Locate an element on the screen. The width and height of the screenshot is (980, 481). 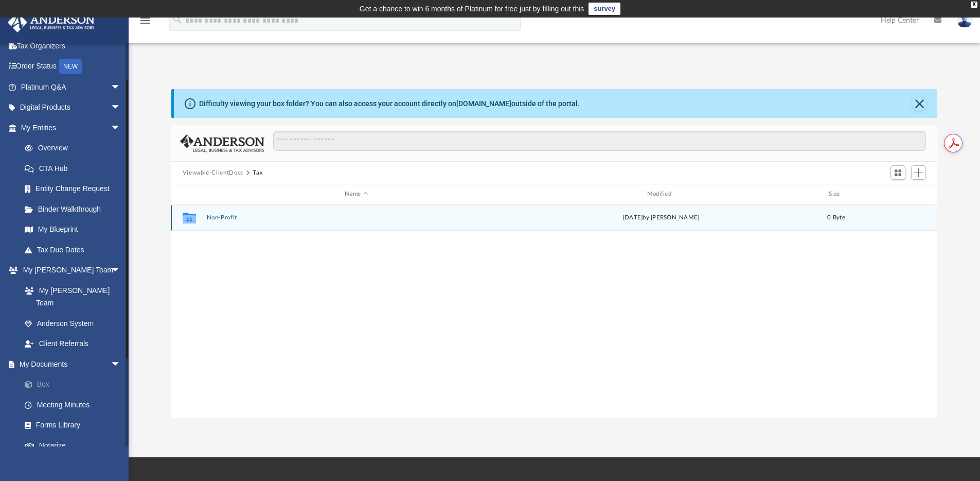
button: Add is located at coordinates (919, 172).